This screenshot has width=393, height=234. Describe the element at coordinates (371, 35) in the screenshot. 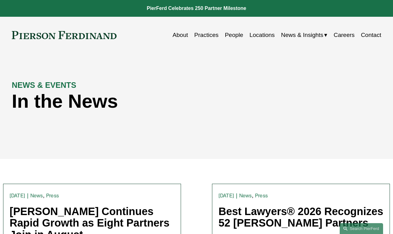

I see `a: Contact` at that location.